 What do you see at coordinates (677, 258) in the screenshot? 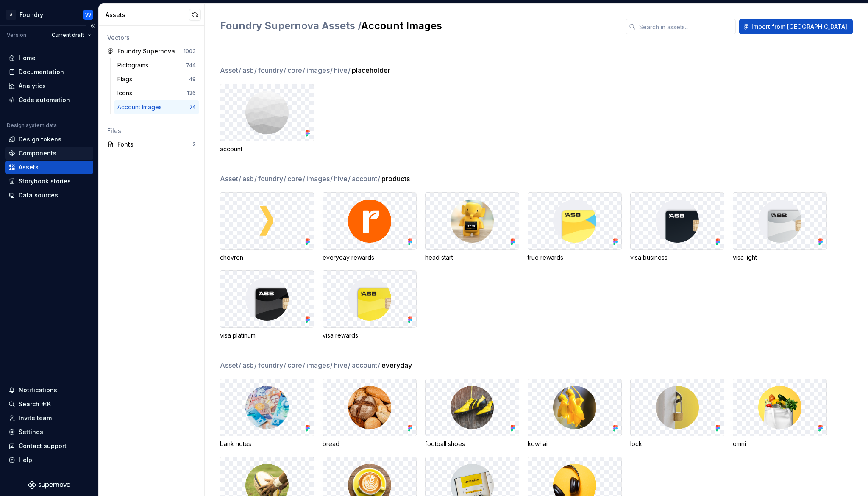
I see `div: visa business` at bounding box center [677, 258].